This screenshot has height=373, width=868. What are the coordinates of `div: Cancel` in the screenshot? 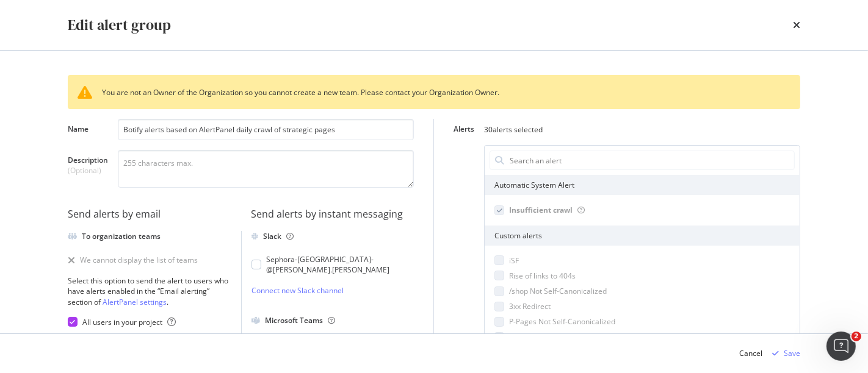 It's located at (750, 353).